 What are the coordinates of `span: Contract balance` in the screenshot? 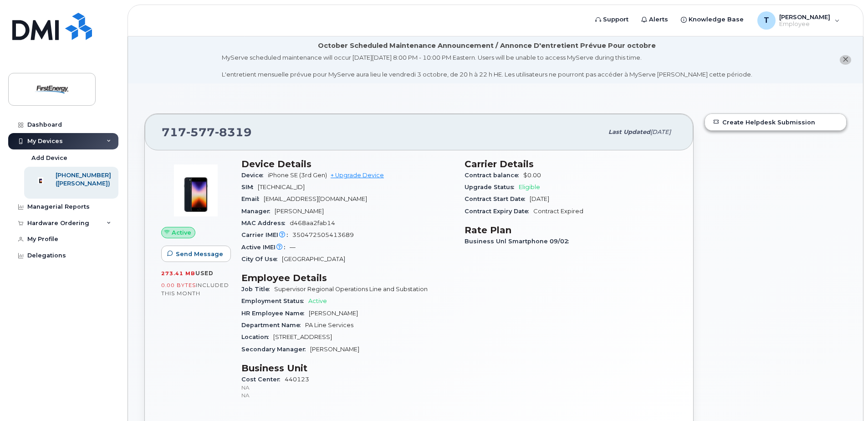 It's located at (494, 175).